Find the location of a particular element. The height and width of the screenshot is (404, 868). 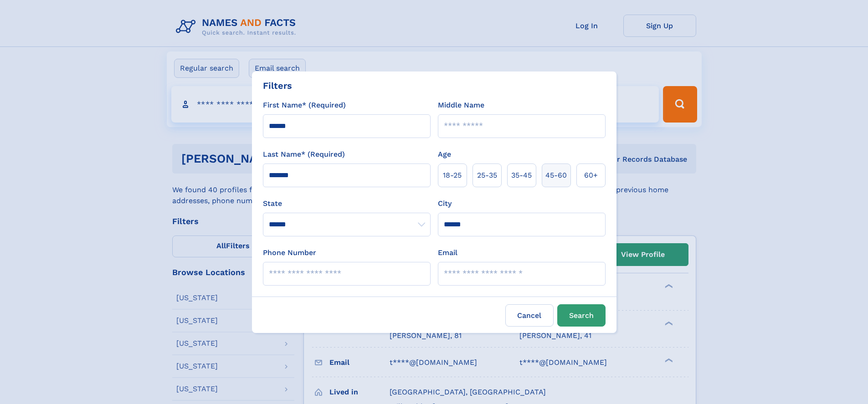

label: First Name* (Required) is located at coordinates (304, 105).